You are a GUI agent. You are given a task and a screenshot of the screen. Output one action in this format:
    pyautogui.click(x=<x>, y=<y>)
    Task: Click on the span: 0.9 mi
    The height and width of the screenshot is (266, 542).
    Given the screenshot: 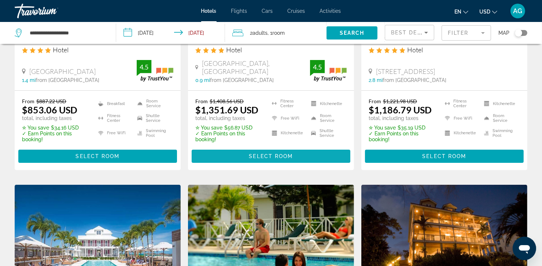 What is the action you would take?
    pyautogui.click(x=203, y=80)
    